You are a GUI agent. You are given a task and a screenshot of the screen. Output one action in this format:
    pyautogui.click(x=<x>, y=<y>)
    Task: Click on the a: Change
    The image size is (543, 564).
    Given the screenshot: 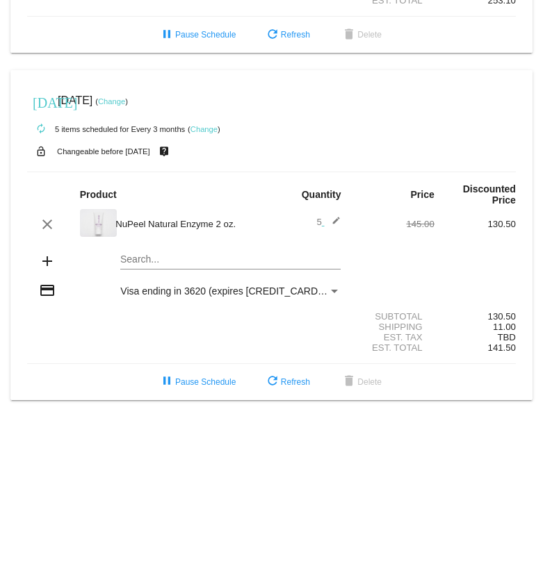 What is the action you would take?
    pyautogui.click(x=111, y=101)
    